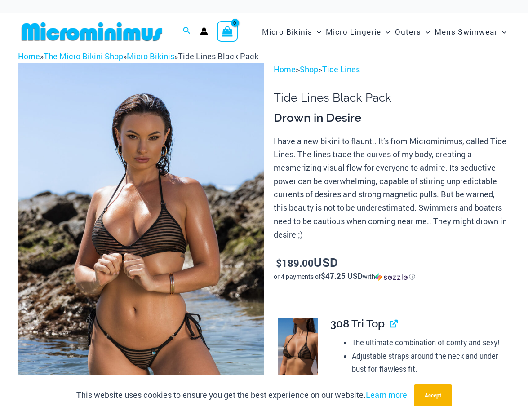 This screenshot has height=415, width=528. Describe the element at coordinates (392, 118) in the screenshot. I see `h3: Drown in Desire` at that location.